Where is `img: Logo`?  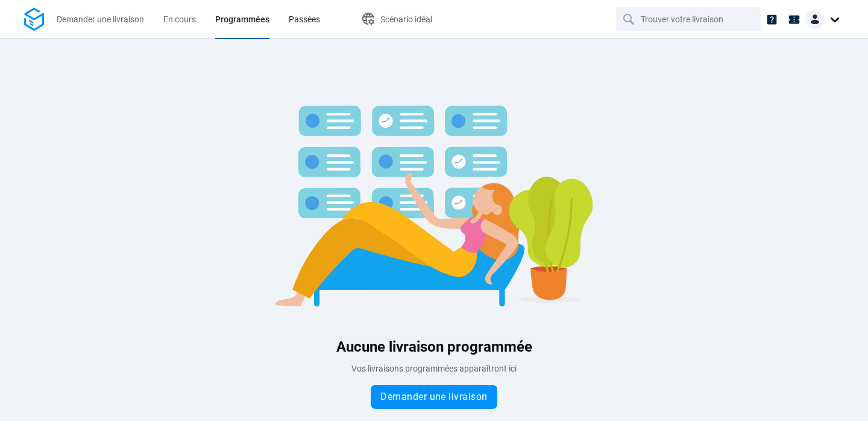
img: Logo is located at coordinates (34, 20).